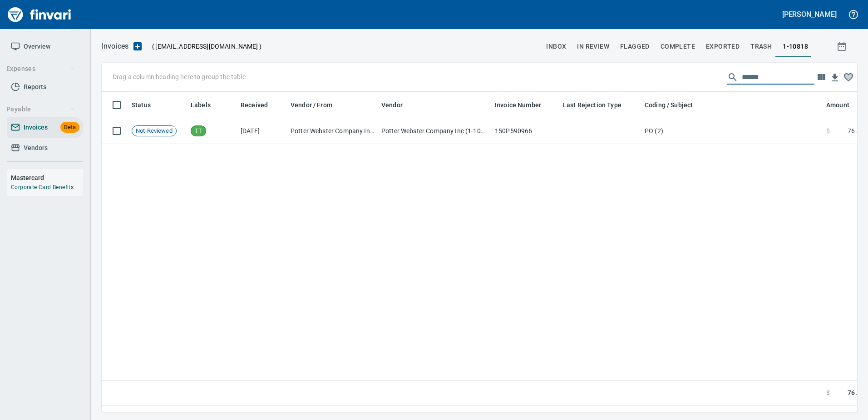 This screenshot has width=868, height=420. I want to click on nav: breadcrumb, so click(115, 47).